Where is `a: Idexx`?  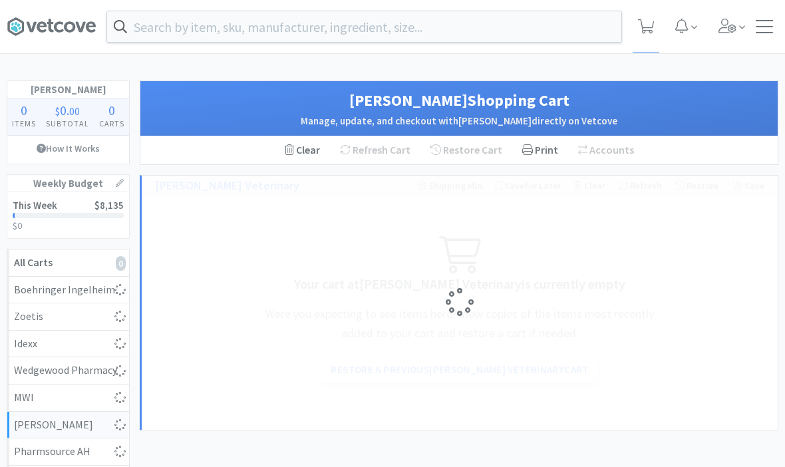
a: Idexx is located at coordinates (68, 344).